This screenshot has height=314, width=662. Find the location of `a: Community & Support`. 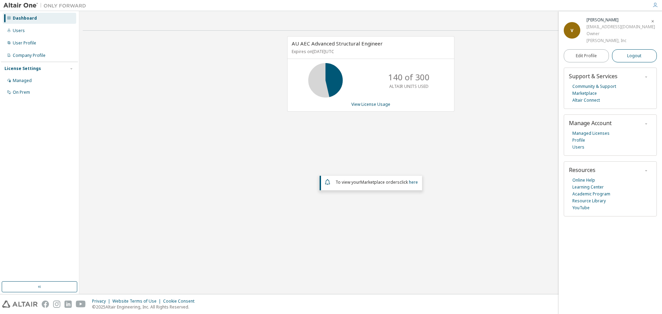

a: Community & Support is located at coordinates (594, 87).